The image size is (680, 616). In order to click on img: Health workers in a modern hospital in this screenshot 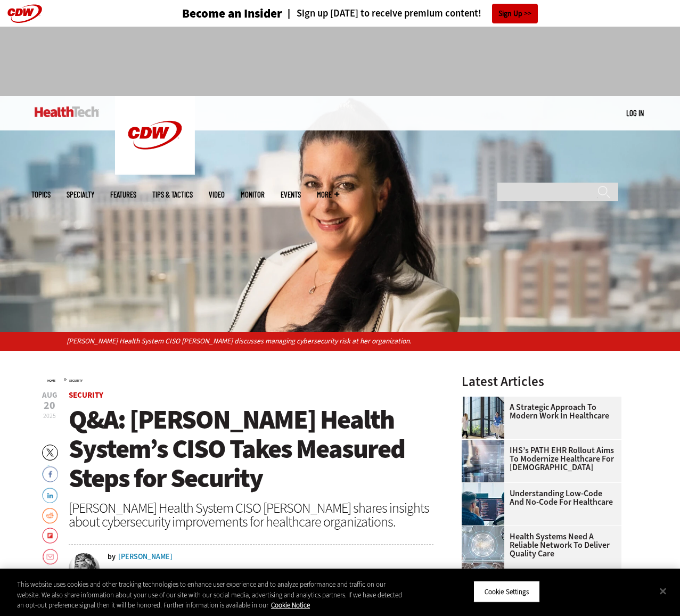, I will do `click(483, 417)`.